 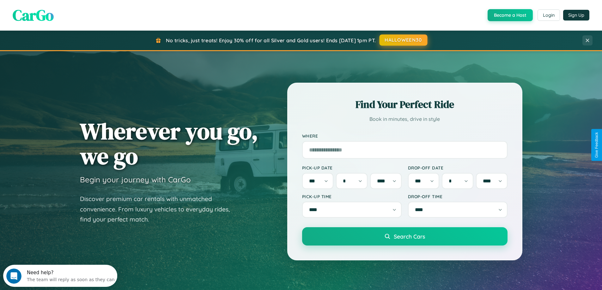 I want to click on h2: Find Your Perfect Ride, so click(x=405, y=105).